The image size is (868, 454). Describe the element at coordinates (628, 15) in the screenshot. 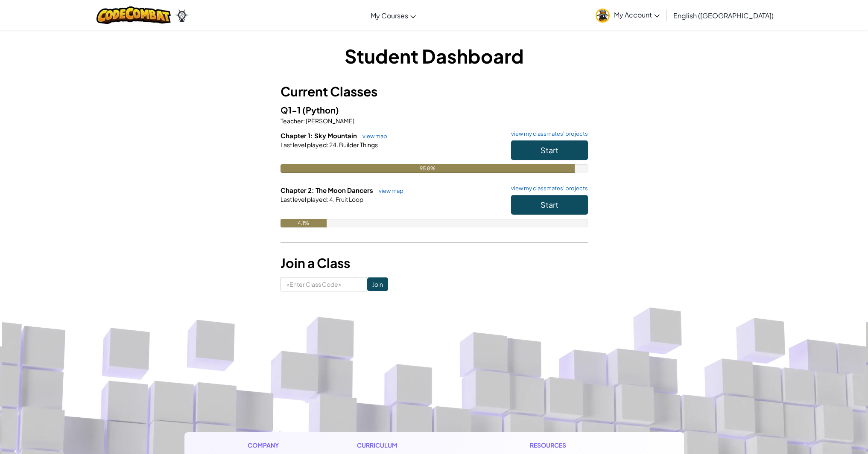

I see `a: My Account` at that location.